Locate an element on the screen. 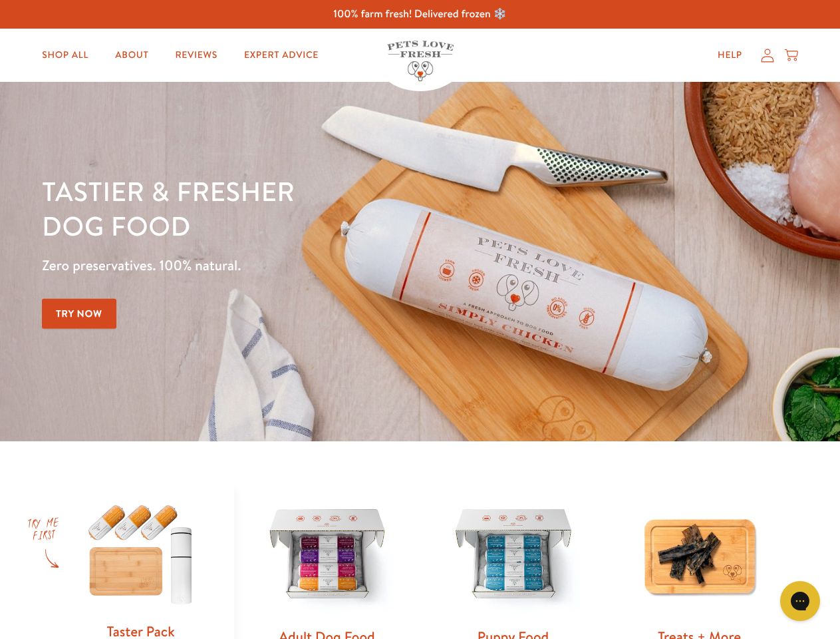 The image size is (840, 639). h1: Tastier & fresher dog food is located at coordinates (294, 208).